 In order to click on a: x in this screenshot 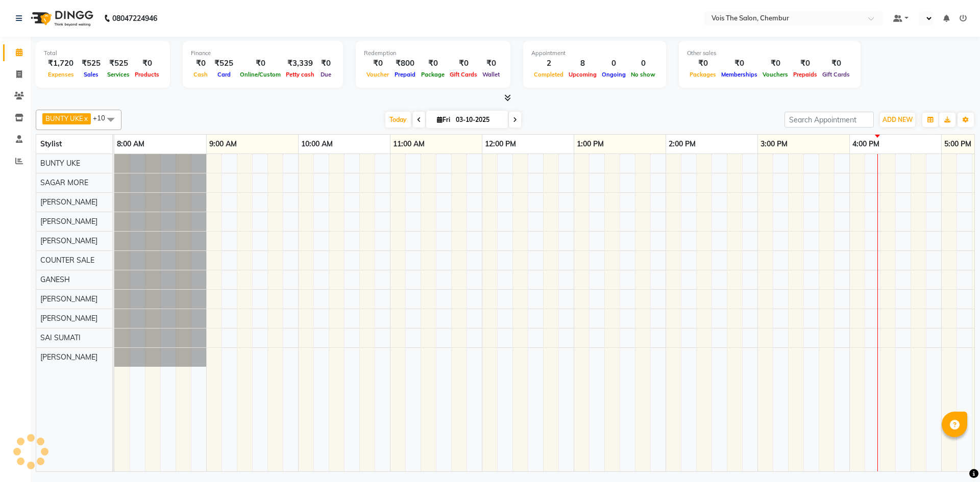, I will do `click(86, 118)`.